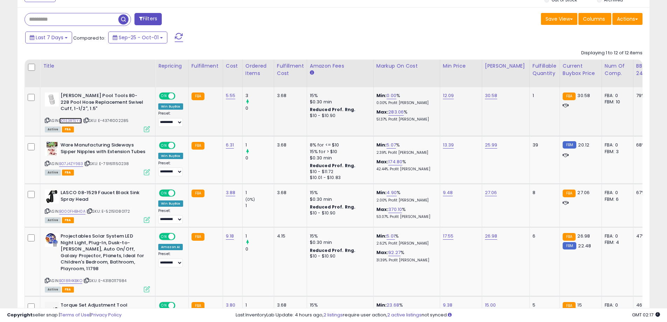 This screenshot has width=667, height=322. Describe the element at coordinates (491, 145) in the screenshot. I see `a: 25.99` at that location.